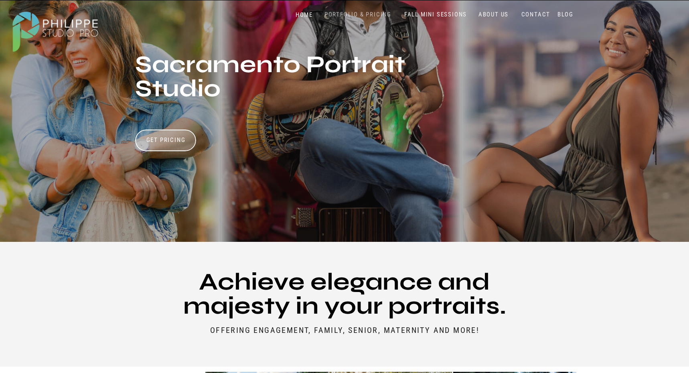  I want to click on h1: Sacramento Portrait Studio, so click(271, 92).